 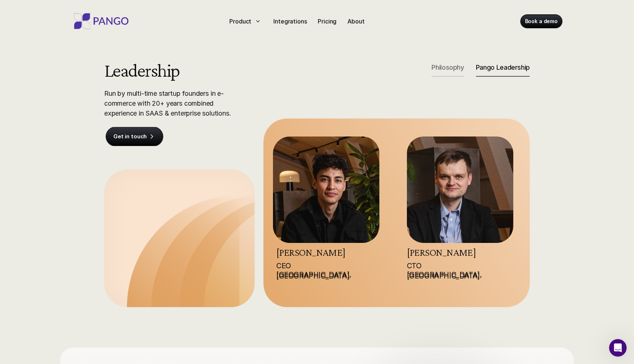 I want to click on a: CTO, so click(x=414, y=266).